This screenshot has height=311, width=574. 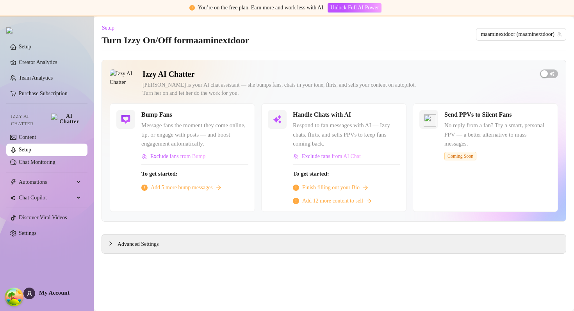 What do you see at coordinates (332, 201) in the screenshot?
I see `span: Add 12 more content to sell` at bounding box center [332, 201].